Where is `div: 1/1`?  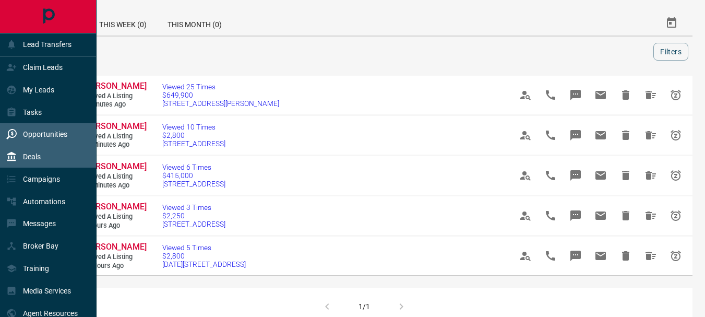
div: 1/1 is located at coordinates (364, 306).